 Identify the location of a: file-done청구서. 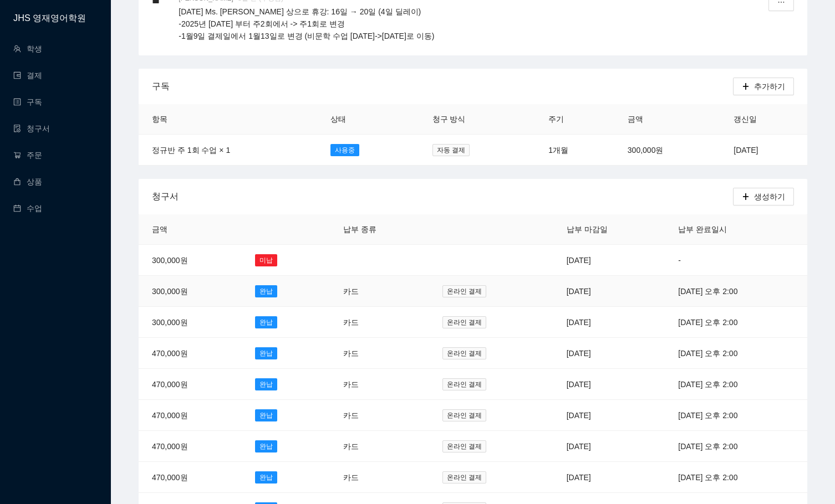
(32, 128).